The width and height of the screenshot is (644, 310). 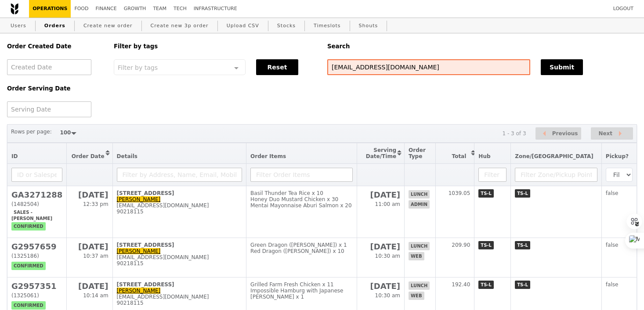 What do you see at coordinates (429, 67) in the screenshot?
I see `input: Search any field` at bounding box center [429, 67].